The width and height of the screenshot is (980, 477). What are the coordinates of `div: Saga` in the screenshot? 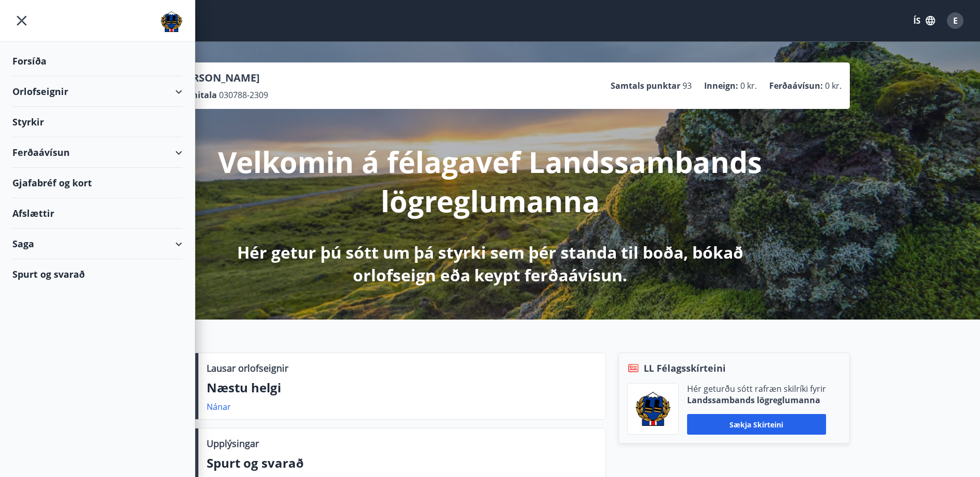 It's located at (98, 244).